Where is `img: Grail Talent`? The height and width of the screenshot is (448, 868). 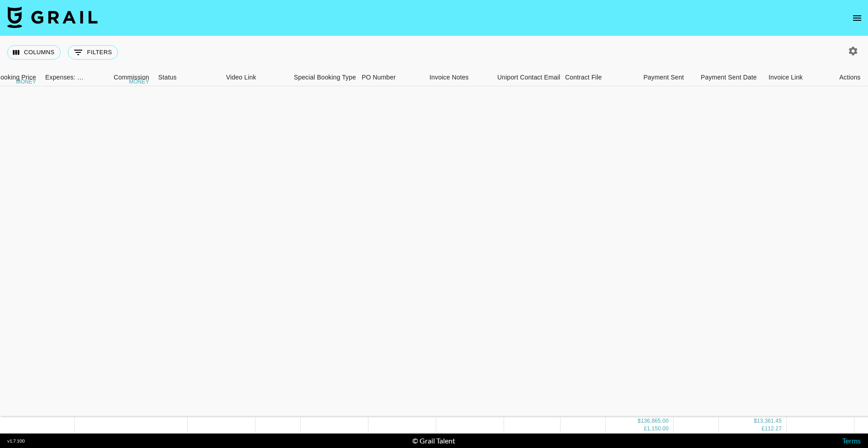
img: Grail Talent is located at coordinates (53, 17).